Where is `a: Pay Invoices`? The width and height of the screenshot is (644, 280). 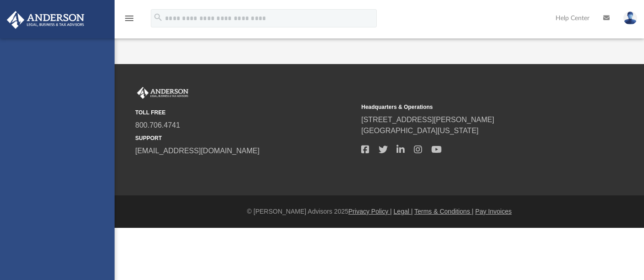
a: Pay Invoices is located at coordinates (493, 212).